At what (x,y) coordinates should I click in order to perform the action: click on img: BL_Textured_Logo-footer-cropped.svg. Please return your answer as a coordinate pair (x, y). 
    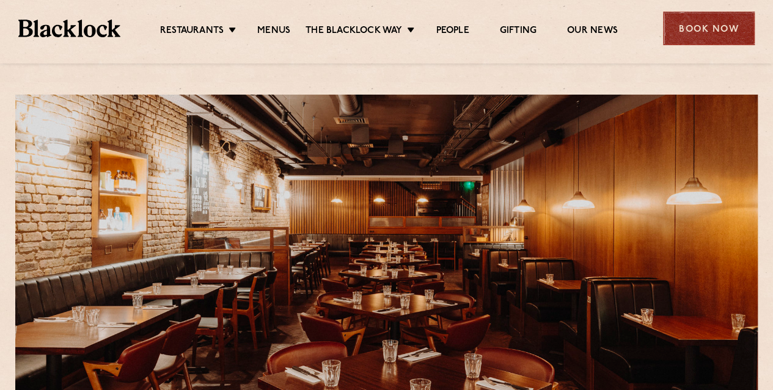
    Looking at the image, I should click on (69, 28).